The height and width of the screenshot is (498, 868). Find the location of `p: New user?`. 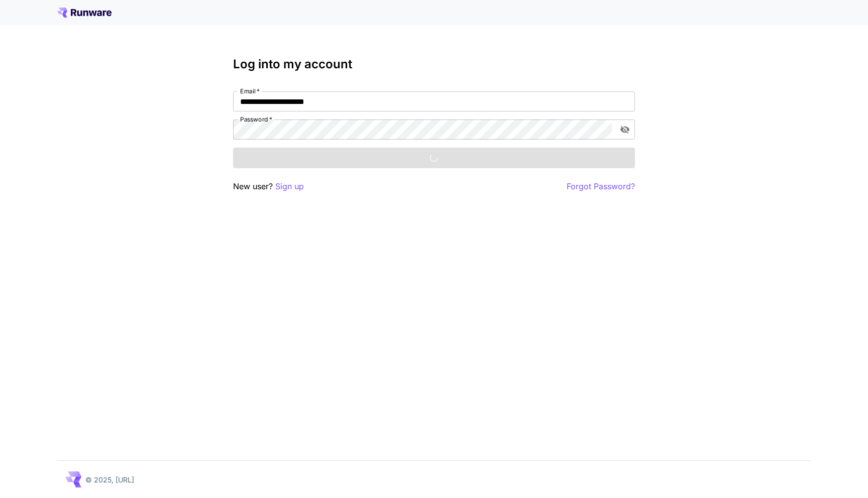

p: New user? is located at coordinates (268, 186).